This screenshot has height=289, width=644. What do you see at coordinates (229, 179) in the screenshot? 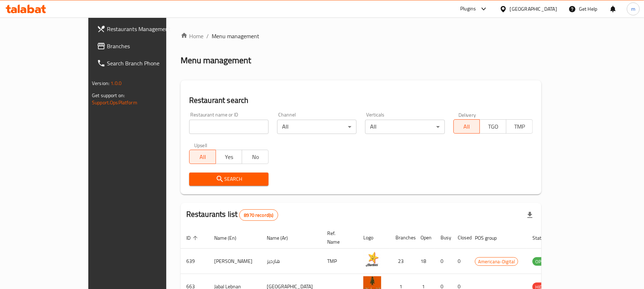
I see `span: Search` at bounding box center [229, 179].